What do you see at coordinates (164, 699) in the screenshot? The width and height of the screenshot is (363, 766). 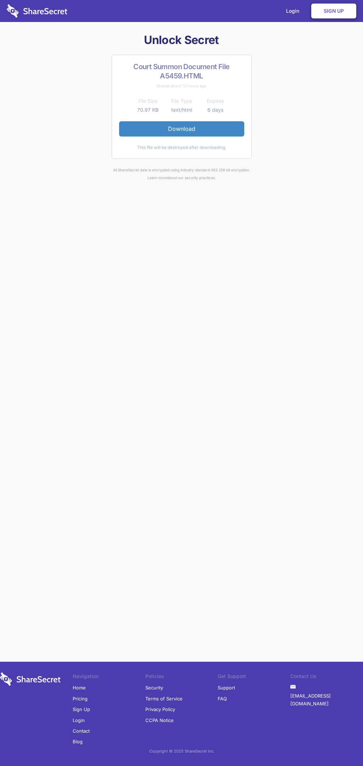 I see `a: Terms of Service` at bounding box center [164, 699].